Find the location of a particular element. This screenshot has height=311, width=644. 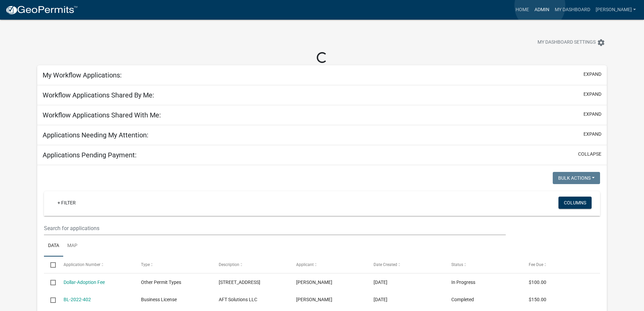

h5: Workflow Applications Shared By Me: is located at coordinates (98, 95).